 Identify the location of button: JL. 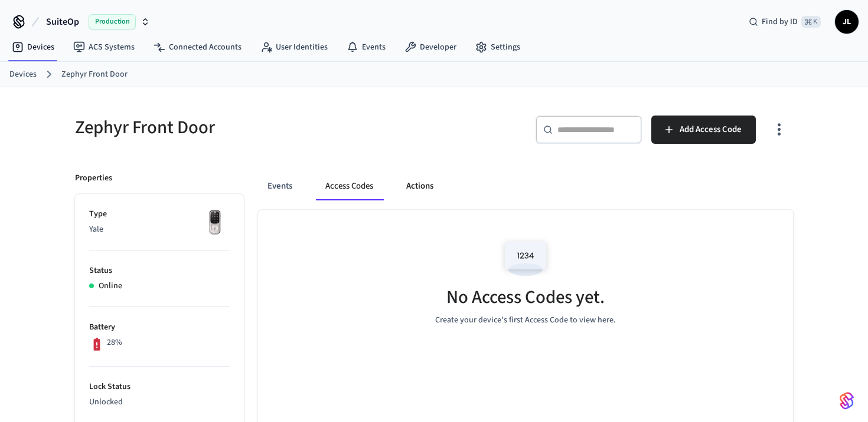
(847, 21).